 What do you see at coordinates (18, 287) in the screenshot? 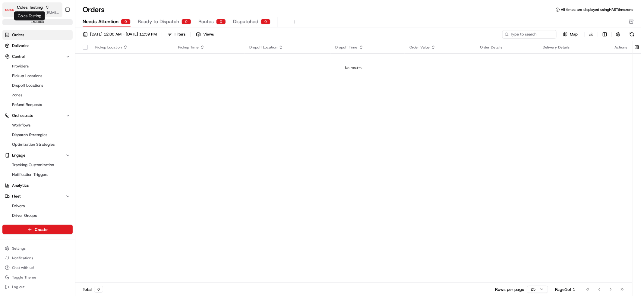
I see `span: Log out` at bounding box center [18, 287].